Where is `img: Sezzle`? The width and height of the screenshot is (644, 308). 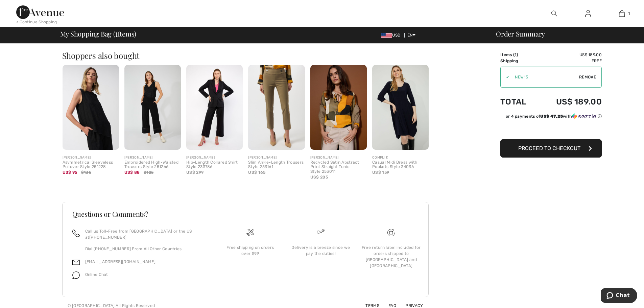
img: Sezzle is located at coordinates (584, 116).